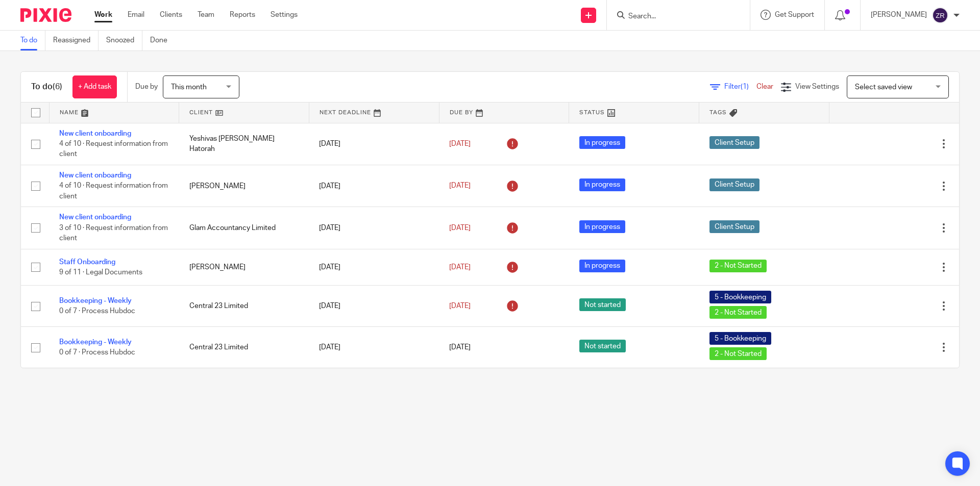  Describe the element at coordinates (744, 87) in the screenshot. I see `span: (1)` at that location.